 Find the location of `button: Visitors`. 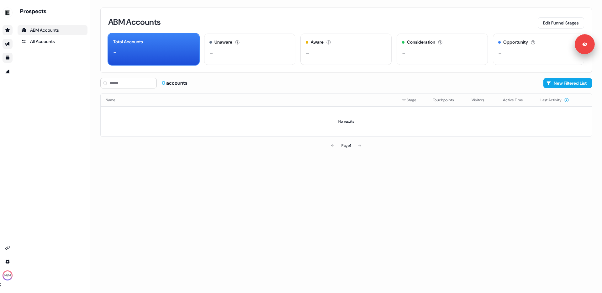

button: Visitors is located at coordinates (482, 100).